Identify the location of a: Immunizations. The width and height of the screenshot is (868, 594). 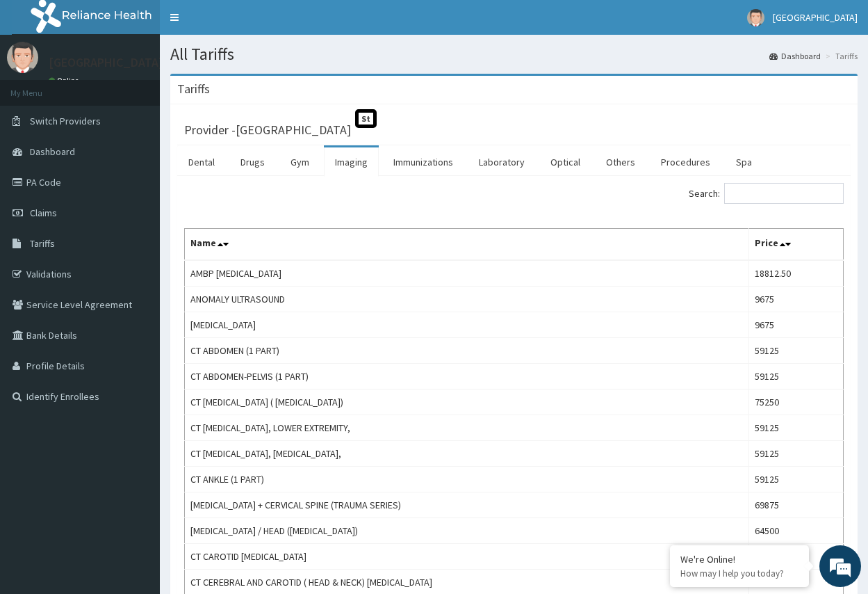
(424, 162).